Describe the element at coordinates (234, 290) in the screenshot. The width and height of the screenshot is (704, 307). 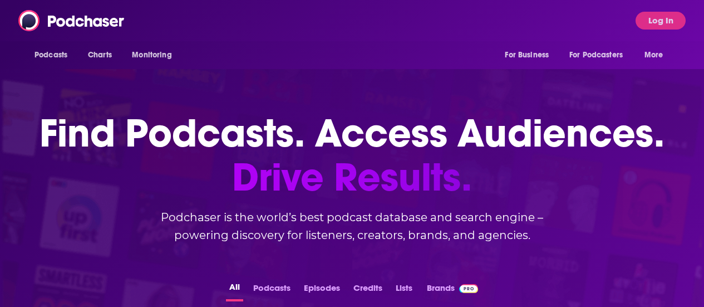
I see `button: All` at that location.